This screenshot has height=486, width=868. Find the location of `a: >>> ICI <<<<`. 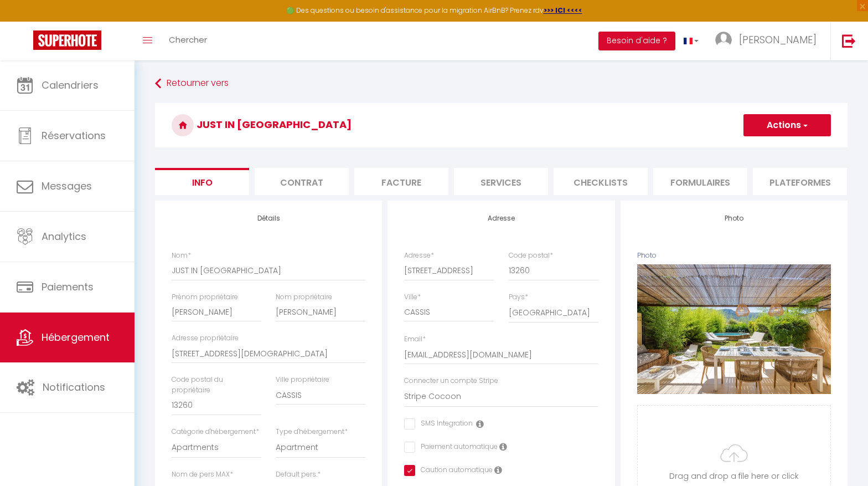

a: >>> ICI <<<< is located at coordinates (563, 10).